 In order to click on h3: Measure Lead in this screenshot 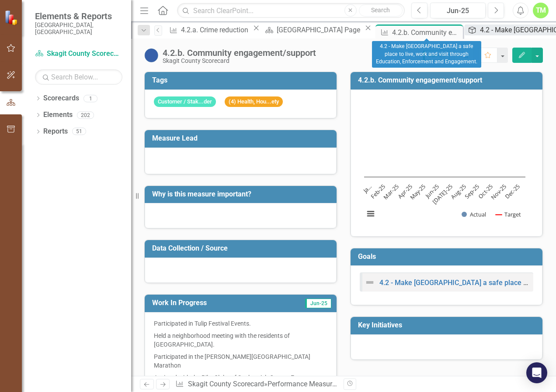, I will do `click(242, 139)`.